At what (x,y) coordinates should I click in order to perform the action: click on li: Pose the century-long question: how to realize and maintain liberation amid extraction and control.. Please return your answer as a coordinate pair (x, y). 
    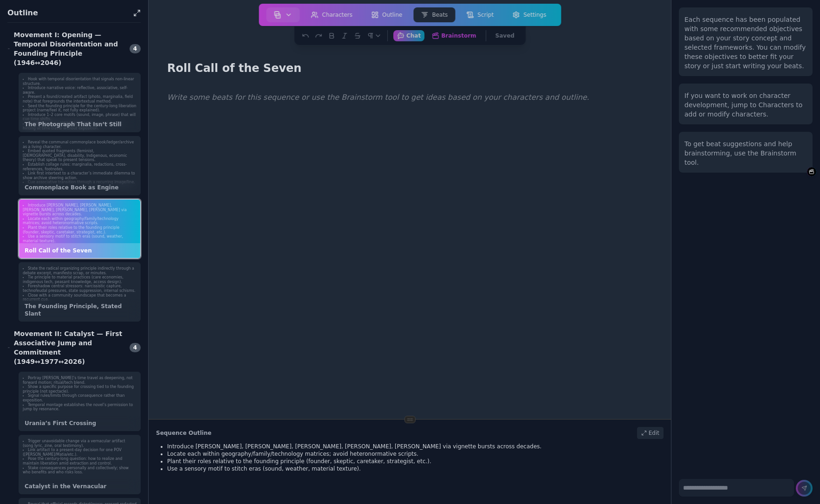
    Looking at the image, I should click on (79, 461).